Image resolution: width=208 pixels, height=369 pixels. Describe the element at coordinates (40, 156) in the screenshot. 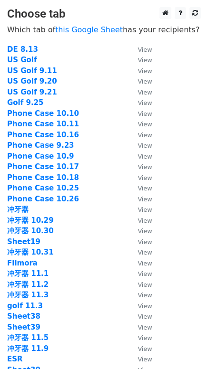

I see `a: Phone Case 10.9` at that location.